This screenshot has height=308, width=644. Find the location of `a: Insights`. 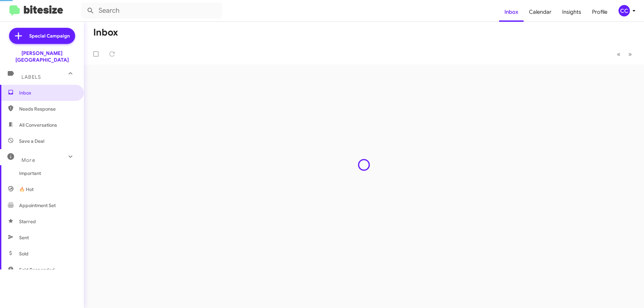

a: Insights is located at coordinates (572, 12).